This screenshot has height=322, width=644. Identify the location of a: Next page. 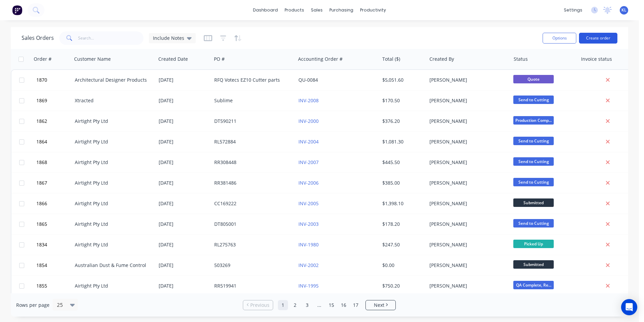
(380, 305).